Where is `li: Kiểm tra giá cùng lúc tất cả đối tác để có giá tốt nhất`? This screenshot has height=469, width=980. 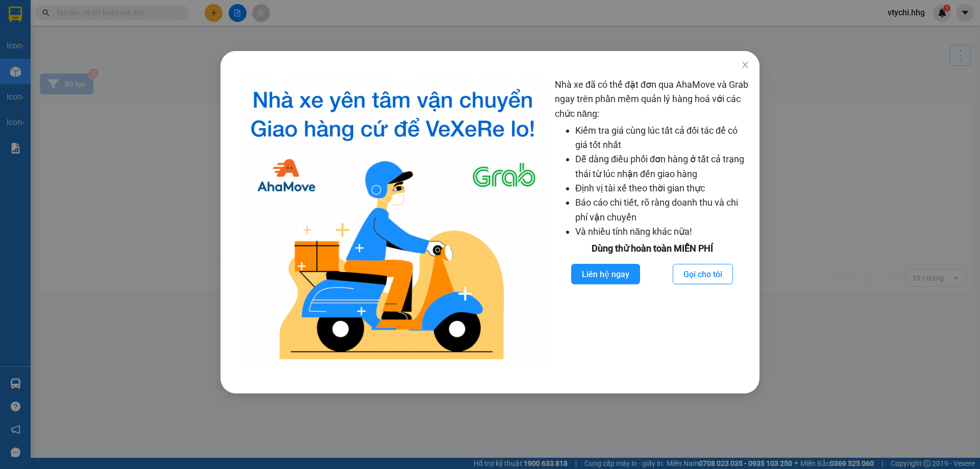 li: Kiểm tra giá cùng lúc tất cả đối tác để có giá tốt nhất is located at coordinates (662, 137).